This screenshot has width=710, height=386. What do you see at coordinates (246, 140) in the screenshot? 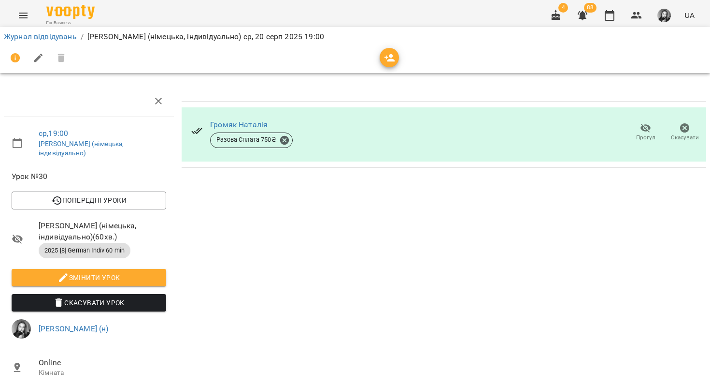
I see `span: Разова Сплата 750 ₴` at bounding box center [246, 140].